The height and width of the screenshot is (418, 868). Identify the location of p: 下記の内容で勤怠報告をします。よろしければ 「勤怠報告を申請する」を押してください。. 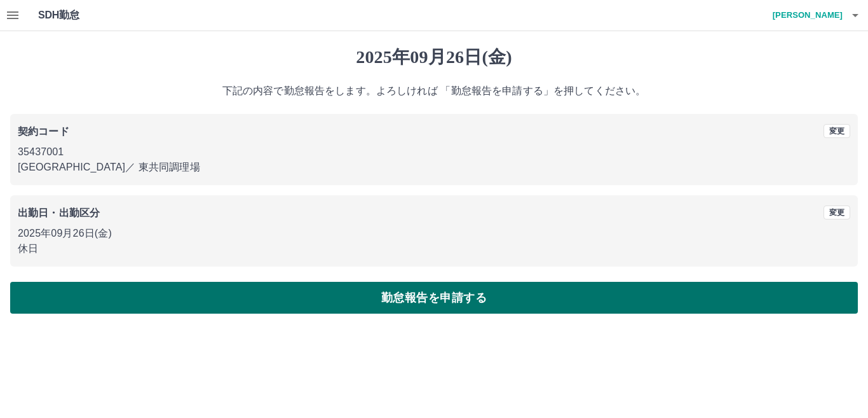
(434, 91).